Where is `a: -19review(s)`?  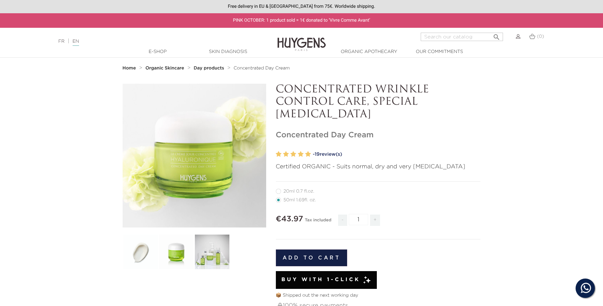 a: -19review(s) is located at coordinates (397, 154).